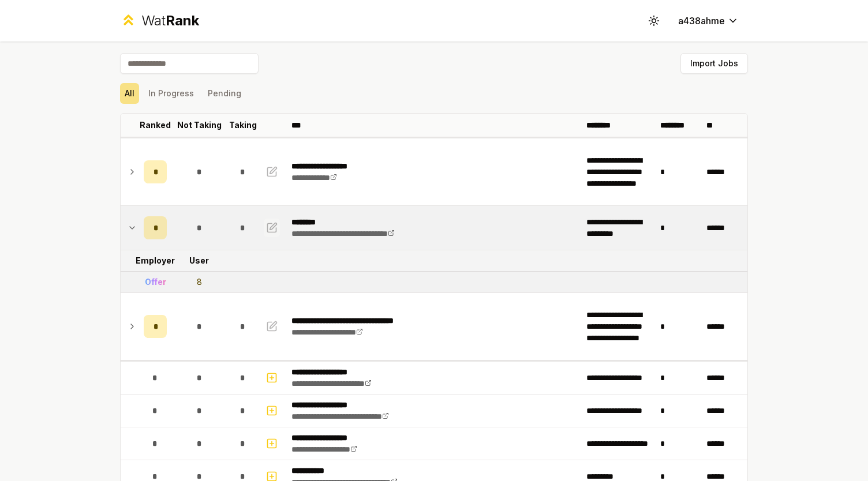 The height and width of the screenshot is (481, 868). Describe the element at coordinates (171, 93) in the screenshot. I see `button: In Progress` at that location.